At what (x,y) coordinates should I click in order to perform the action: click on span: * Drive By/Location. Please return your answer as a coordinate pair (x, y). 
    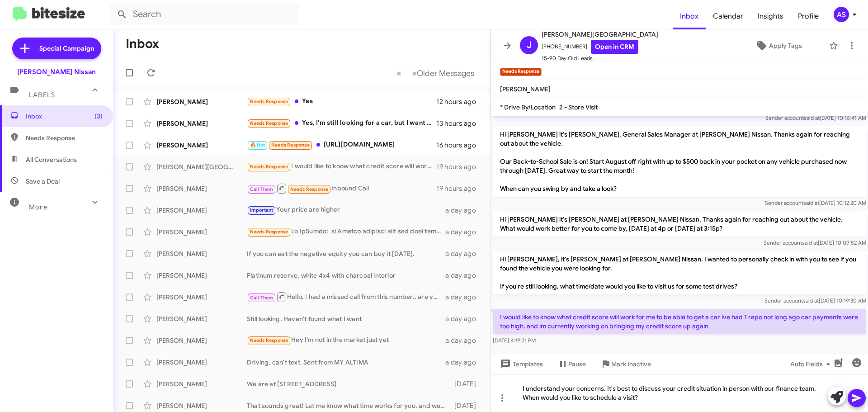
    Looking at the image, I should click on (528, 107).